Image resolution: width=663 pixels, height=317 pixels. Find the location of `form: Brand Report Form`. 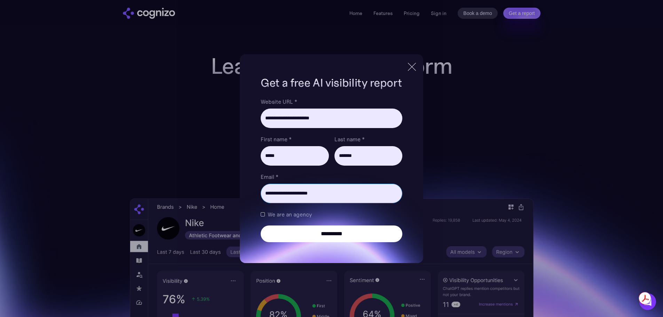

form: Brand Report Form is located at coordinates (331, 170).